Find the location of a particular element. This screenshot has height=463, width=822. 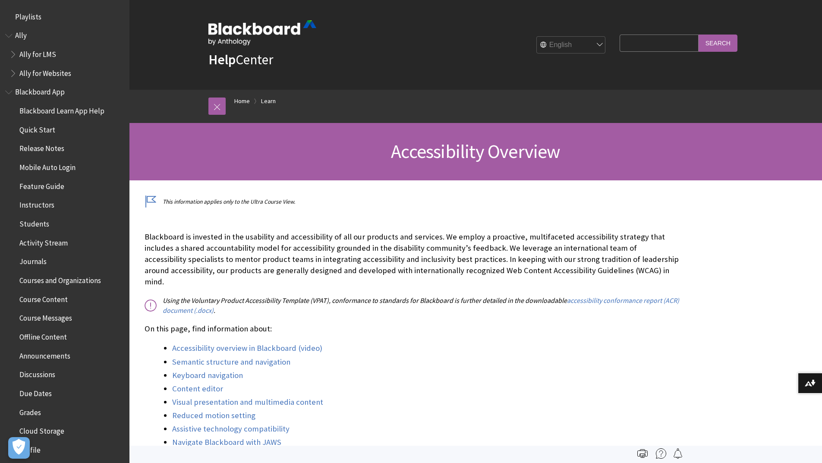

img: Blackboard by Anthology is located at coordinates (262, 33).